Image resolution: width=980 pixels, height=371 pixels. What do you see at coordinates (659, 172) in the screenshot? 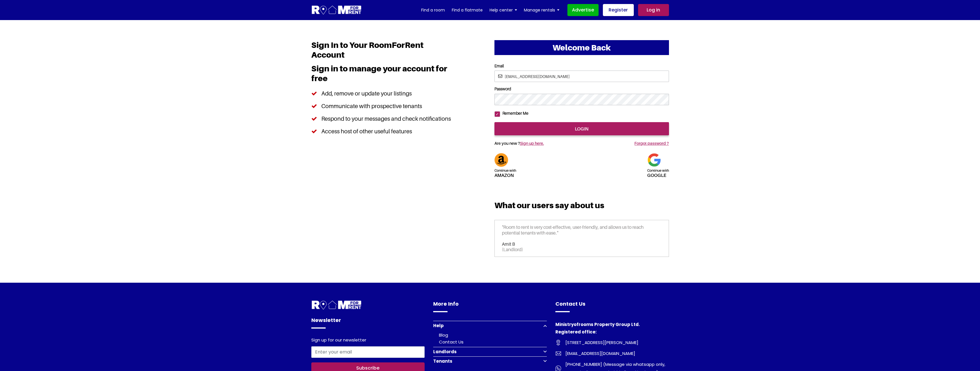
I see `h5: google` at bounding box center [659, 172].